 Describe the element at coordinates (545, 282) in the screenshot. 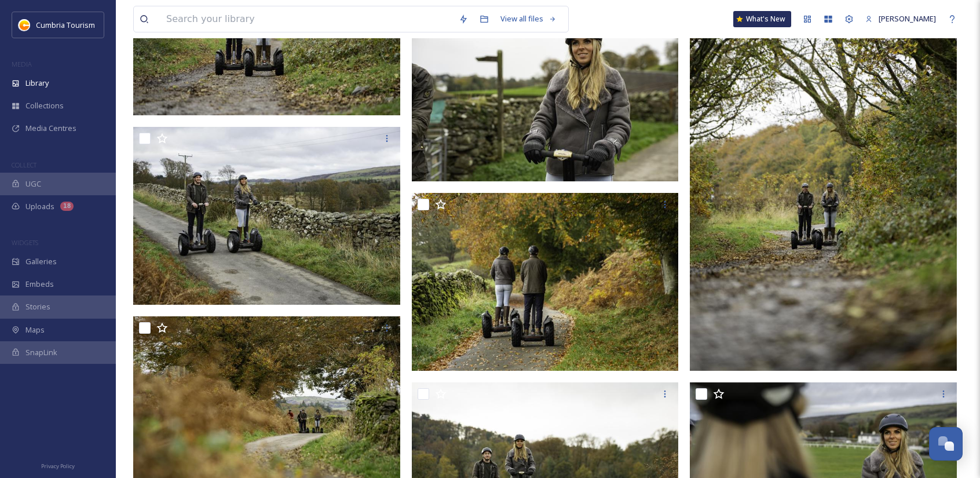

I see `img: CUMBRIATOURISM_241101_PaulMitchell_LakelandSegwaysCartmel-64.jpg` at that location.